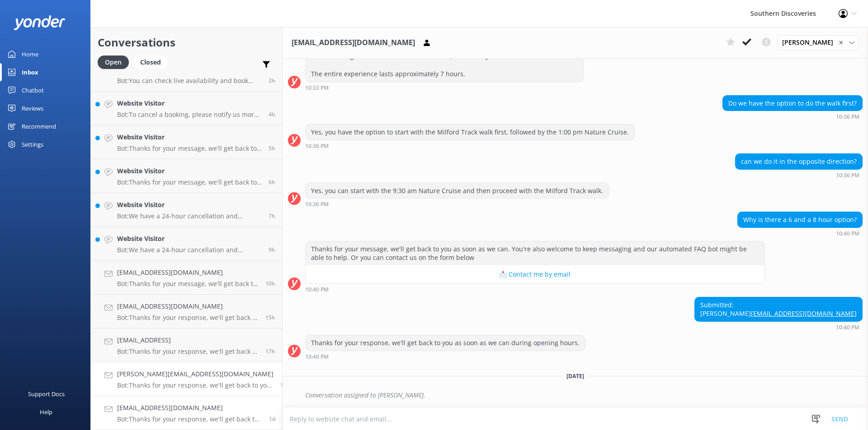 Image resolution: width=868 pixels, height=430 pixels. I want to click on div: Do we have the option to do the walk first?, so click(792, 103).